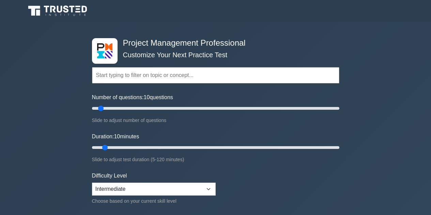 Image resolution: width=431 pixels, height=215 pixels. I want to click on div: Slide to adjust test duration (5-120 minutes), so click(216, 160).